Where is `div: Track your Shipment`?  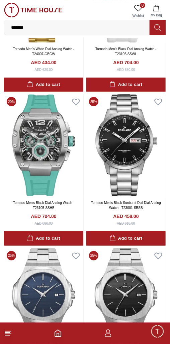
div: Track your Shipment is located at coordinates (136, 294).